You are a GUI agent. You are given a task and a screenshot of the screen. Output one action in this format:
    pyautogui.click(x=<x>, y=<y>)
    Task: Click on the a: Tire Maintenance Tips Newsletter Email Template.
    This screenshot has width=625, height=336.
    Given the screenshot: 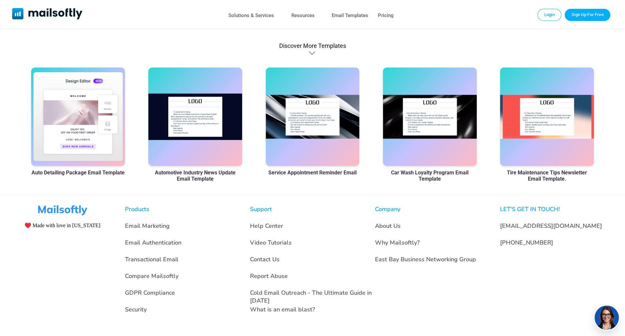 What is the action you would take?
    pyautogui.click(x=547, y=176)
    